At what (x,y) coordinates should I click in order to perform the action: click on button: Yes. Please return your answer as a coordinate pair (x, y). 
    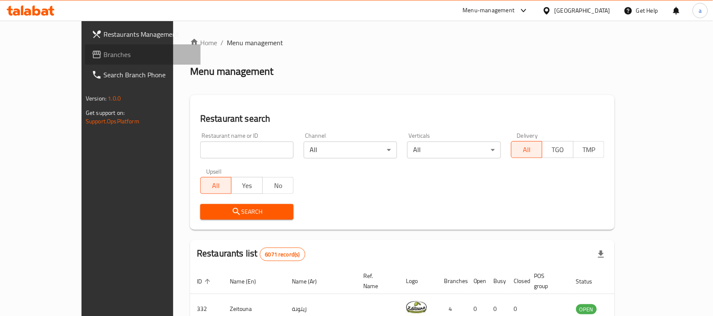
    Looking at the image, I should click on (247, 186).